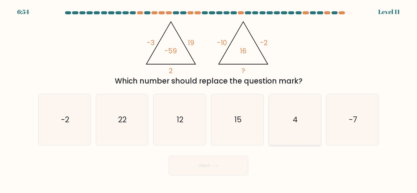 This screenshot has height=193, width=417. What do you see at coordinates (180, 120) in the screenshot?
I see `text: 12` at bounding box center [180, 120].